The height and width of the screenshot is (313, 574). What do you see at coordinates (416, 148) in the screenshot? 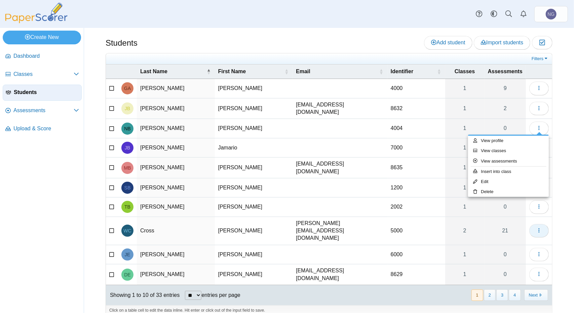
I see `td: 7000` at bounding box center [416, 148].